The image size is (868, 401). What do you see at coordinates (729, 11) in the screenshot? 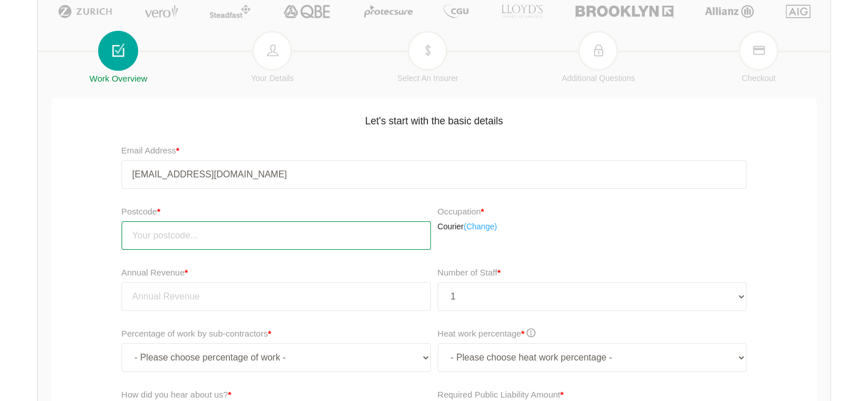
I see `img: Allianz | Public Liability Insurance` at bounding box center [729, 11].